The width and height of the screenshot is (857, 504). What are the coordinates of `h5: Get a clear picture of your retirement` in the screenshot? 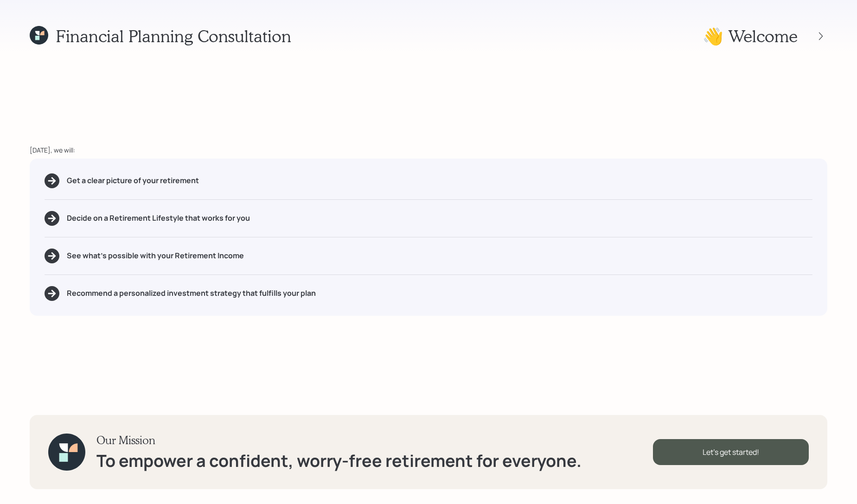 It's located at (132, 180).